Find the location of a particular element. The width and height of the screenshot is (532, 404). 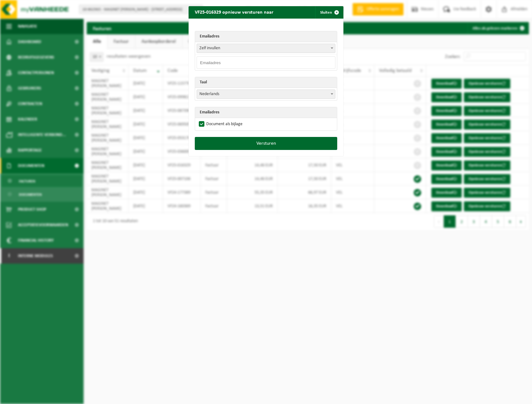

span: Nederlands is located at coordinates (266, 94).